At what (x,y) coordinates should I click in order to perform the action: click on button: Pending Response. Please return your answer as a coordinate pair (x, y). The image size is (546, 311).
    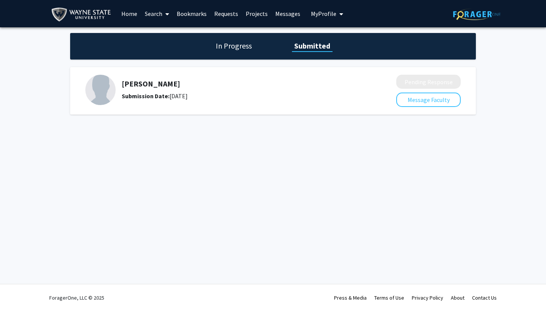
    Looking at the image, I should click on (428, 81).